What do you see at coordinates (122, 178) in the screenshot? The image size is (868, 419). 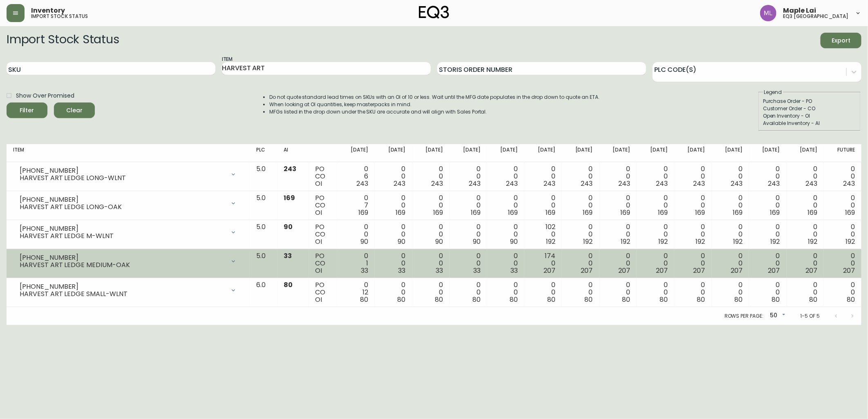 I see `div: HARVEST ART LEDGE LONG-WLNT` at bounding box center [122, 178].